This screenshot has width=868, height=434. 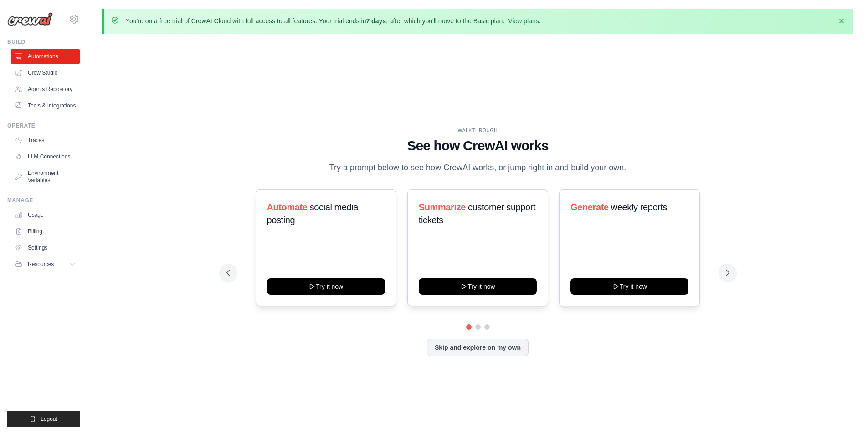 I want to click on span: customer support tickets, so click(x=477, y=214).